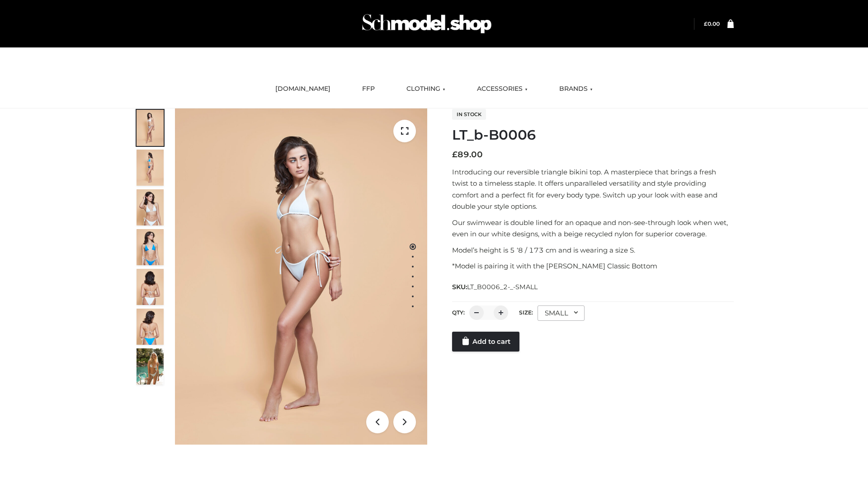 This screenshot has width=868, height=488. I want to click on img: ArielClassicBikiniTop_CloudNine_AzureSky_OW114ECO_8-scaled.jpg, so click(150, 327).